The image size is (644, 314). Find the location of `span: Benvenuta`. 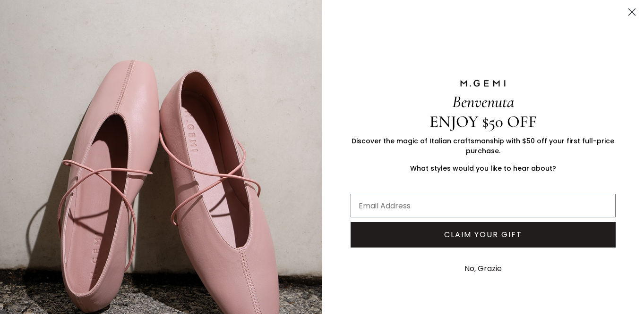

span: Benvenuta is located at coordinates (483, 102).